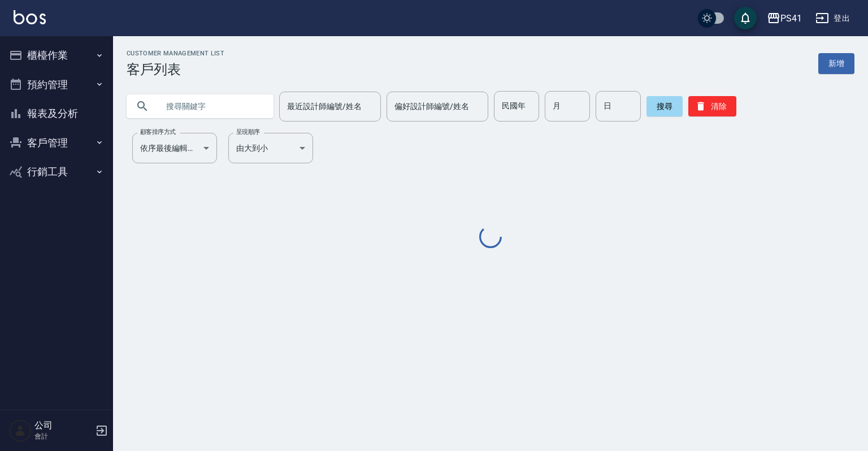 The height and width of the screenshot is (451, 868). Describe the element at coordinates (63, 426) in the screenshot. I see `h5: 公司` at that location.